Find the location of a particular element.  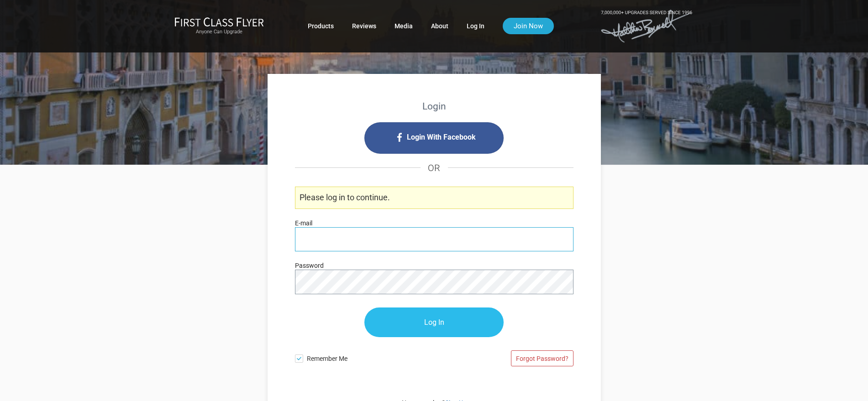

strong: Login is located at coordinates (434, 106).